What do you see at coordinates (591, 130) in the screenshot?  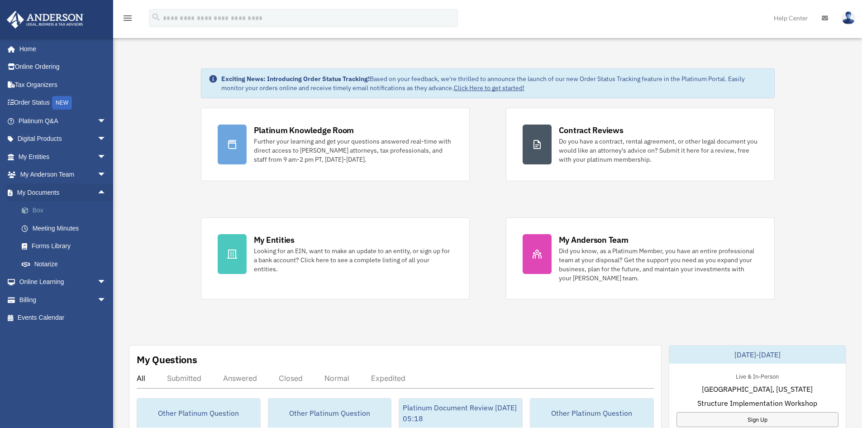 I see `div: Contract Reviews` at bounding box center [591, 130].